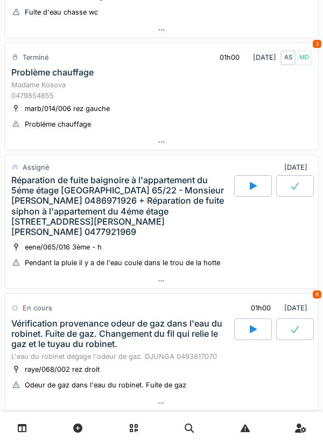 The image size is (323, 444). What do you see at coordinates (36, 57) in the screenshot?
I see `div: Terminé` at bounding box center [36, 57].